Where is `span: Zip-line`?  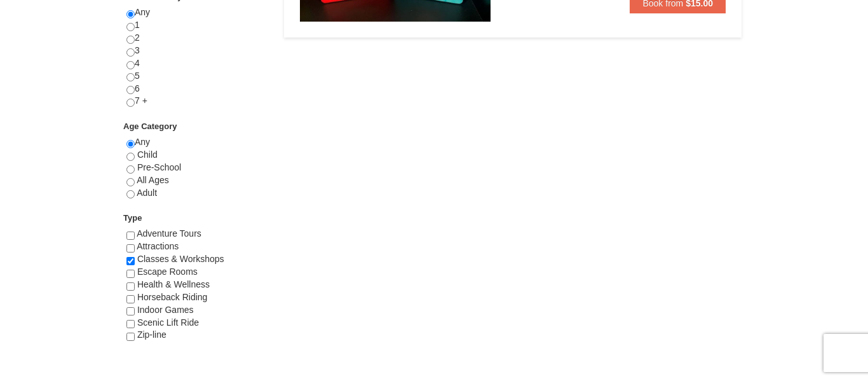 span: Zip-line is located at coordinates (152, 334).